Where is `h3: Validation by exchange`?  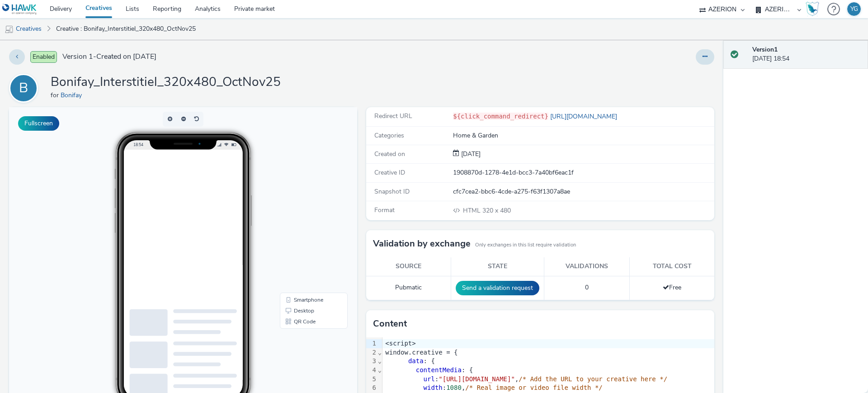
h3: Validation by exchange is located at coordinates (422, 244).